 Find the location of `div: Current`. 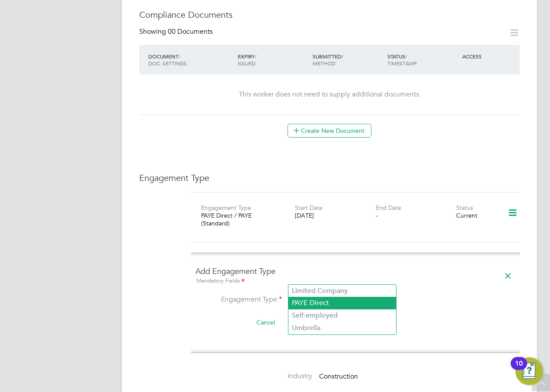

div: Current is located at coordinates (476, 215).